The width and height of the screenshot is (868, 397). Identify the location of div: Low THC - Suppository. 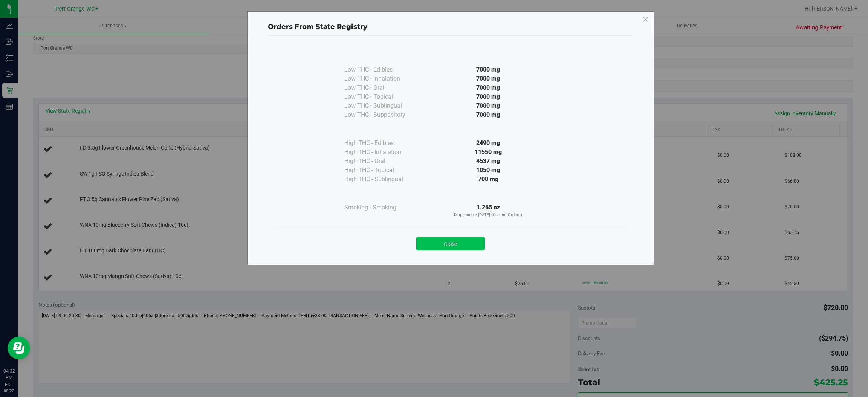
(382, 115).